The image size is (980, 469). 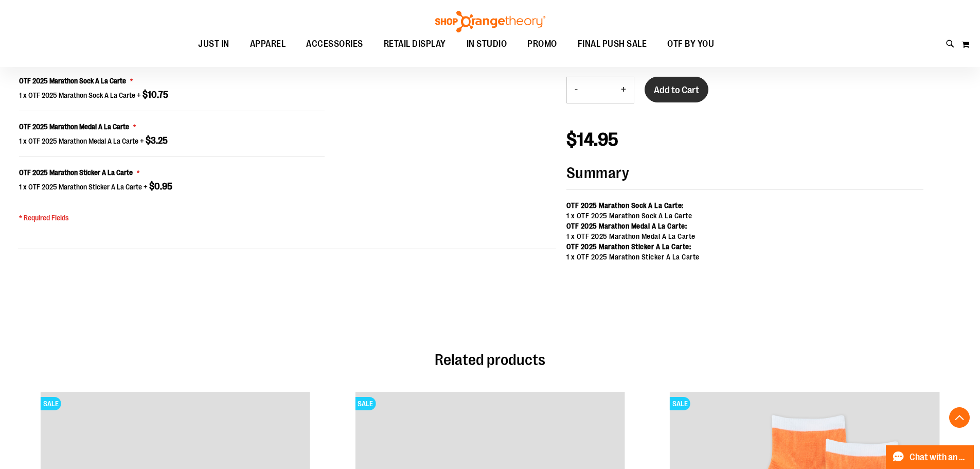 I want to click on span: APPAREL, so click(x=268, y=44).